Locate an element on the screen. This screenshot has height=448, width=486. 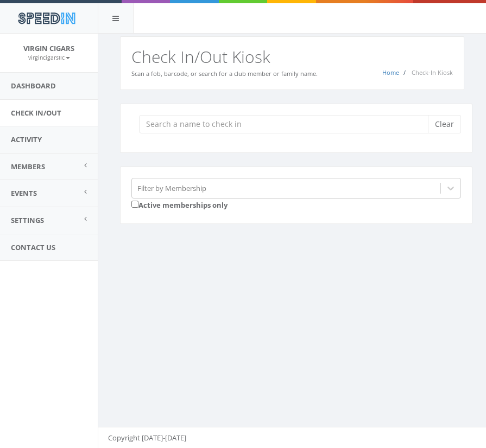
a: virgincigarsllc is located at coordinates (49, 57).